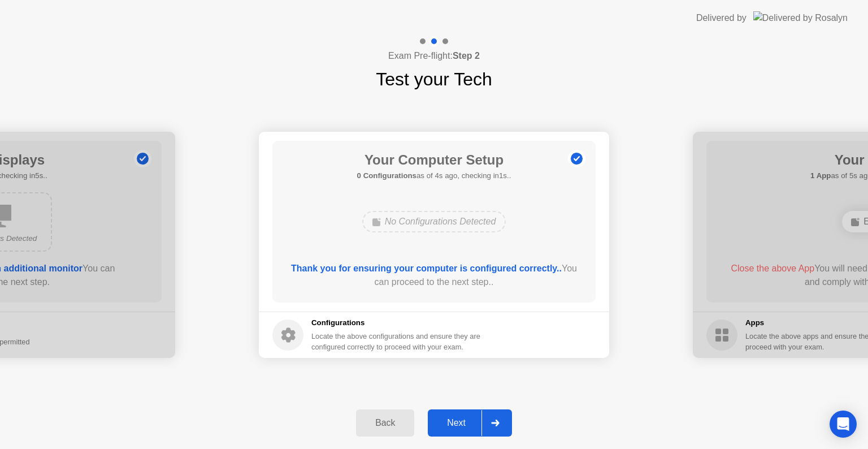  What do you see at coordinates (386, 175) in the screenshot?
I see `b: 0 Configurations` at bounding box center [386, 175].